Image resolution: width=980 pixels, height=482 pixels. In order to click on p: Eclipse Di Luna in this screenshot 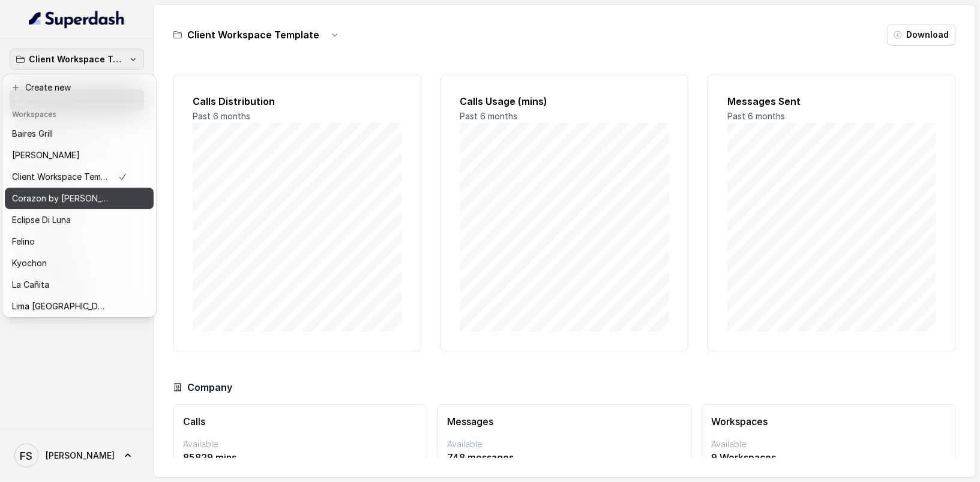, I will do `click(41, 220)`.